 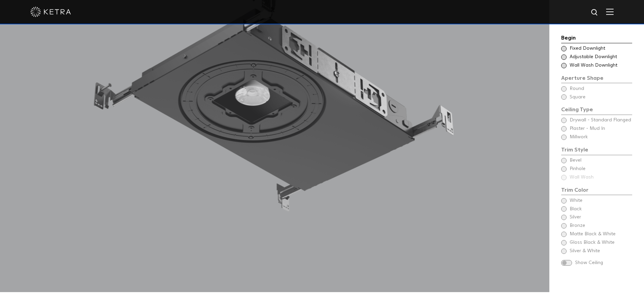 What do you see at coordinates (51, 12) in the screenshot?
I see `img: ketra-logo-2019-white` at bounding box center [51, 12].